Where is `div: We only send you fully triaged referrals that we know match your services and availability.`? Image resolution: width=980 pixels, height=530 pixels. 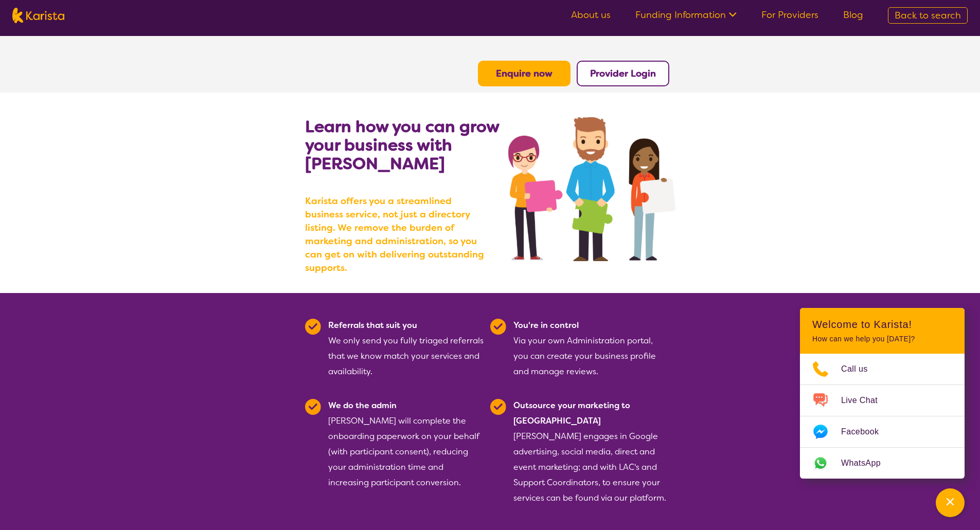
div: We only send you fully triaged referrals that we know match your services and availability. is located at coordinates (406, 349).